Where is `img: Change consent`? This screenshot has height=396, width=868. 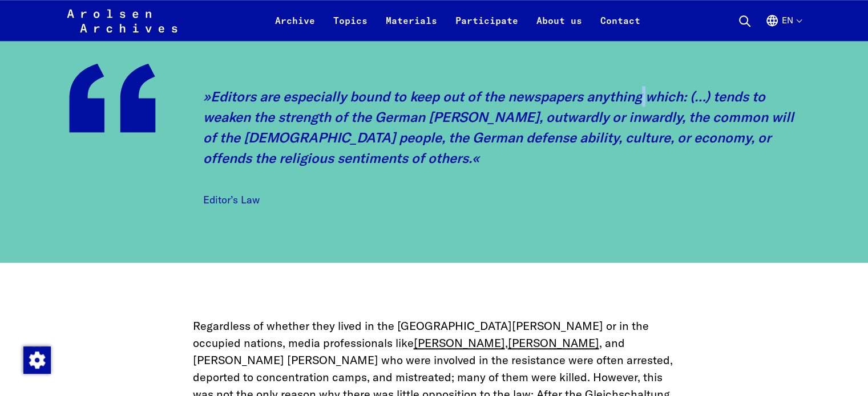
img: Change consent is located at coordinates (37, 360).